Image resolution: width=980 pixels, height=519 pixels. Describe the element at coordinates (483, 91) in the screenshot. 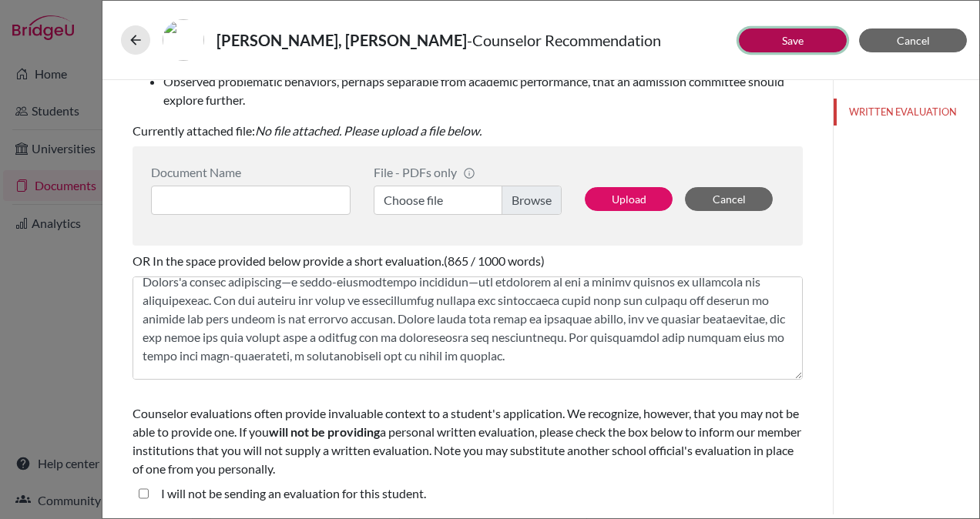

I see `li: Observed problematic behaviors, perhaps separable from academic performance, that an admission co...` at that location.